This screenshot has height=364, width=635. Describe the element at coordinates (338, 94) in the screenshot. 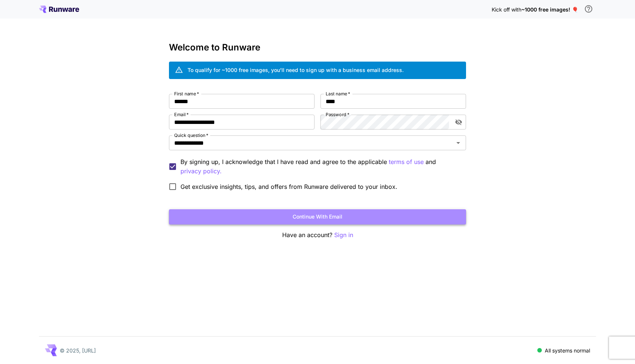

I see `label: Last name` at that location.